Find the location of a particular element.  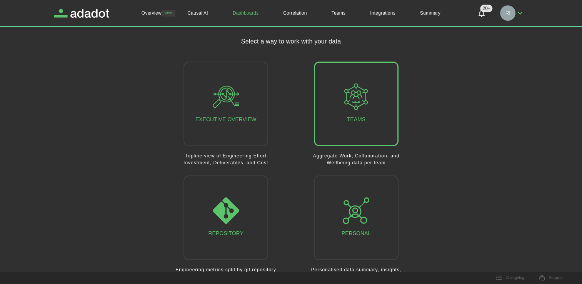

p: Topline view of Engineering Effort Investment, Deliverables, and Cost is located at coordinates (226, 159).